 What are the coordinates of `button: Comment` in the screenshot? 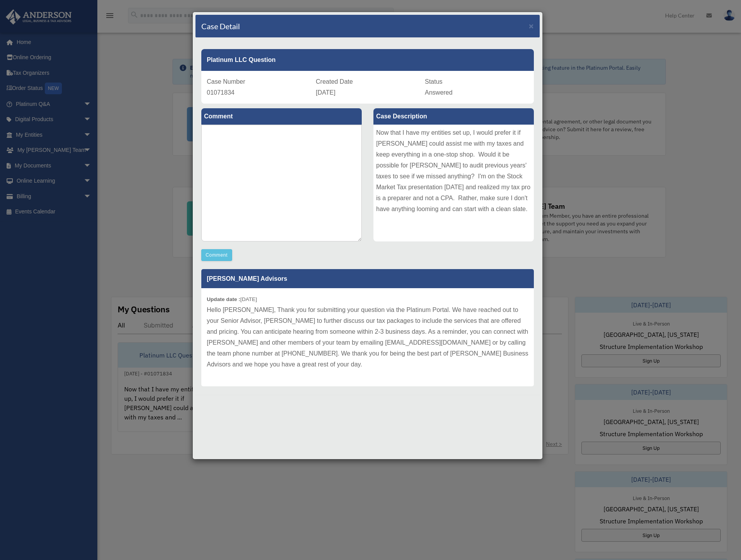 It's located at (216, 255).